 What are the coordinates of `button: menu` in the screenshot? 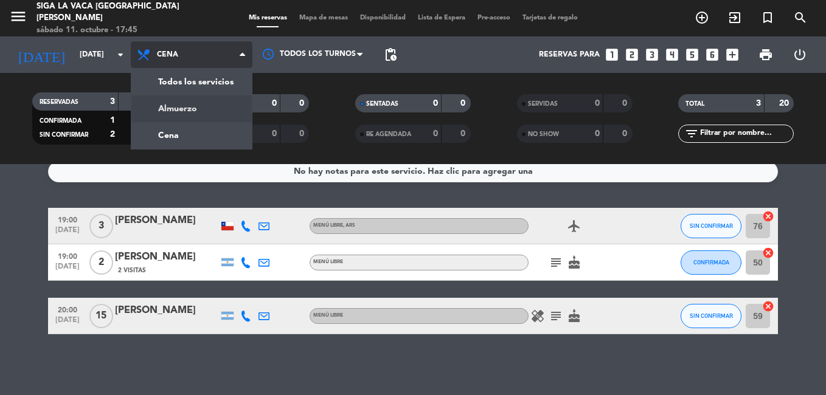 It's located at (18, 18).